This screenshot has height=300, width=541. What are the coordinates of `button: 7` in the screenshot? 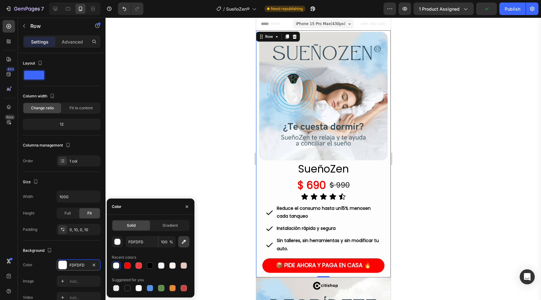 It's located at (24, 9).